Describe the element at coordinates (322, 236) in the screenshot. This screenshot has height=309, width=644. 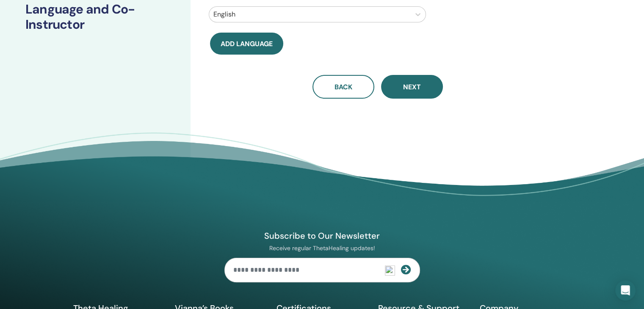
I see `h4: Subscribe to Our Newsletter` at that location.